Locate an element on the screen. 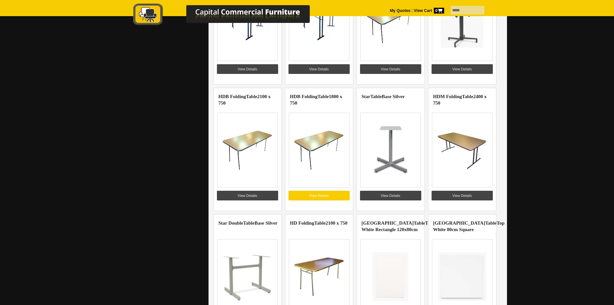 The image size is (614, 305). a: HDB FoldingTable2100 x 750 is located at coordinates (245, 100).